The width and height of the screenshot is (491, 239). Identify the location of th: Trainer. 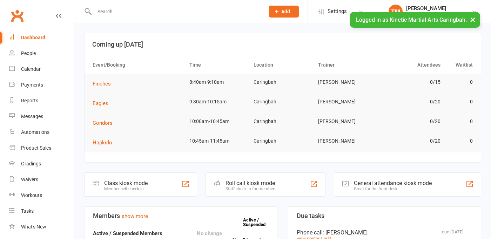
(347, 65).